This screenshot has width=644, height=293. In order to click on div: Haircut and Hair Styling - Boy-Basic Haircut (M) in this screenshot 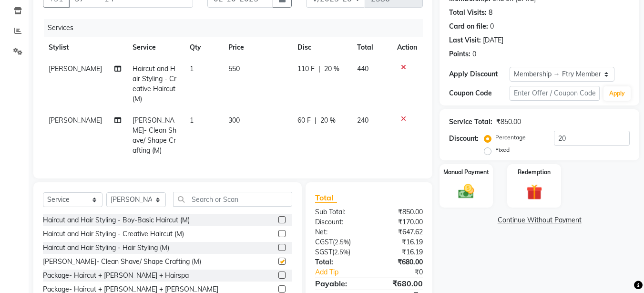, I will do `click(116, 220)`.